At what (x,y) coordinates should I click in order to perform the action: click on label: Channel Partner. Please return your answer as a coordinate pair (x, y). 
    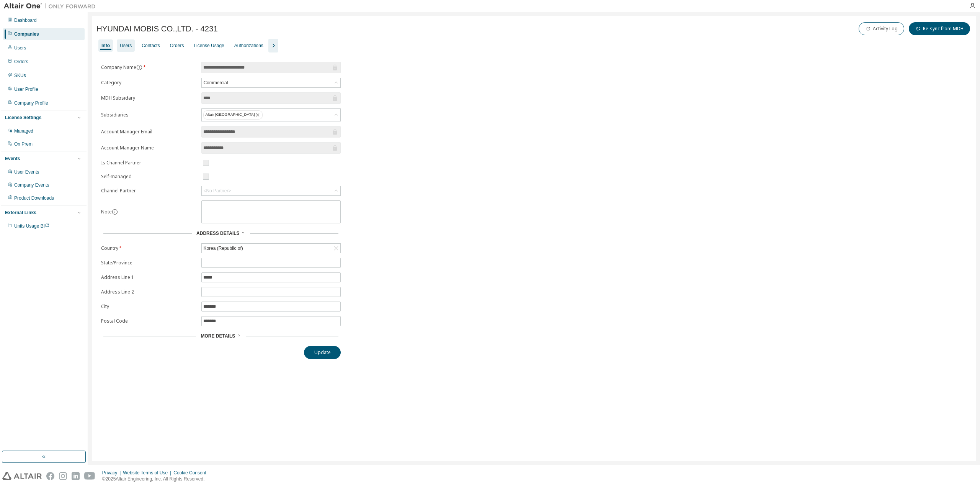
    Looking at the image, I should click on (149, 191).